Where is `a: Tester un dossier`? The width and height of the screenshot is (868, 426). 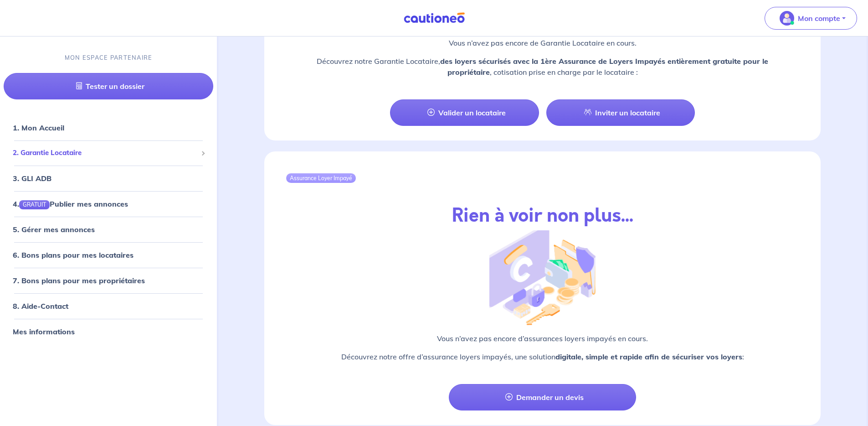
a: Tester un dossier is located at coordinates (109, 86).